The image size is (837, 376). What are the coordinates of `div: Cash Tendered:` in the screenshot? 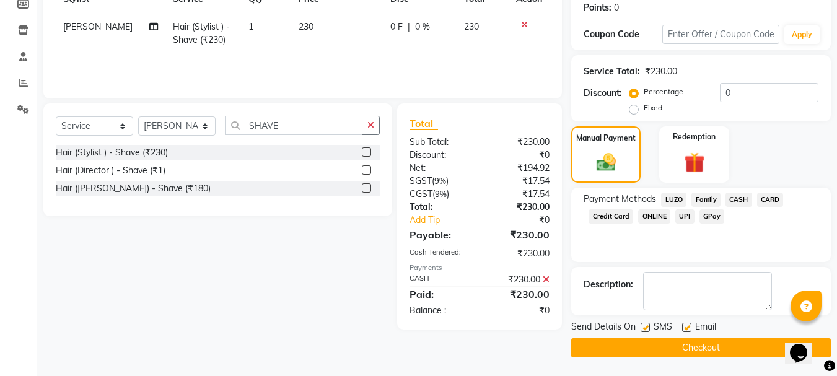 It's located at (440, 253).